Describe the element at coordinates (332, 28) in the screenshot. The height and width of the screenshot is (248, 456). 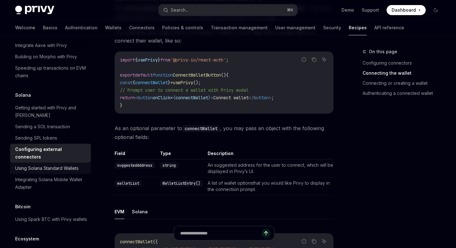
I see `a: Security` at that location.